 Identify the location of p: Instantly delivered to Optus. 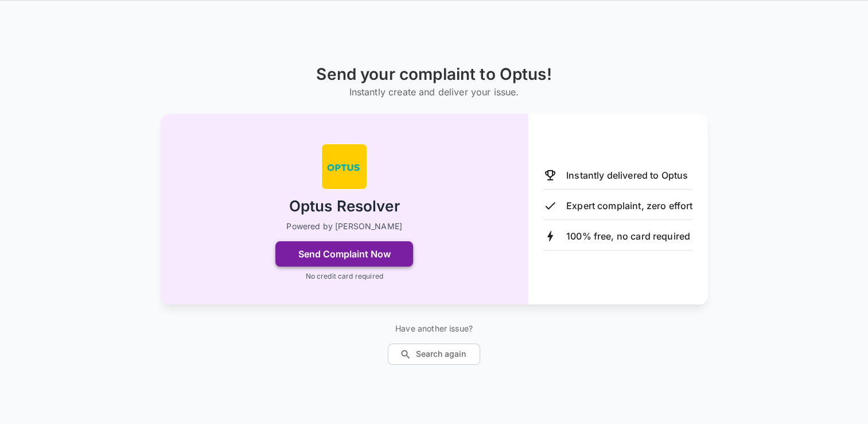
(627, 175).